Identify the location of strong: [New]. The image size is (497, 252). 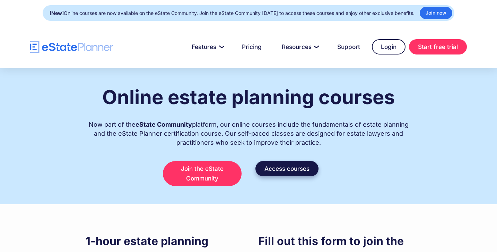
(56, 13).